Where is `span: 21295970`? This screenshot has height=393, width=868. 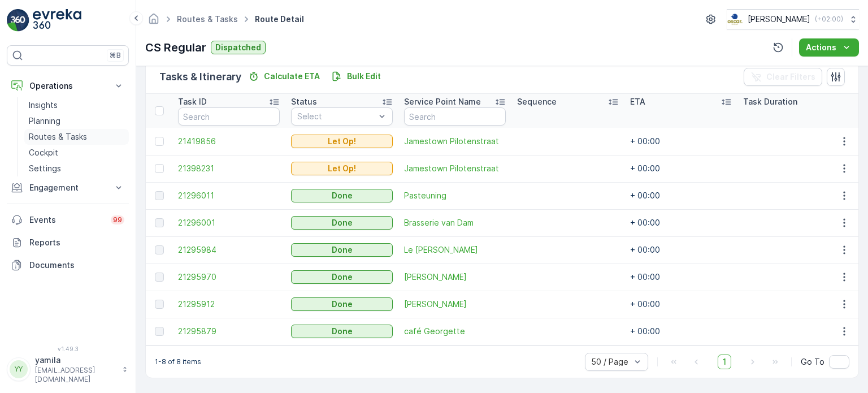
span: 21295970 is located at coordinates (229, 277).